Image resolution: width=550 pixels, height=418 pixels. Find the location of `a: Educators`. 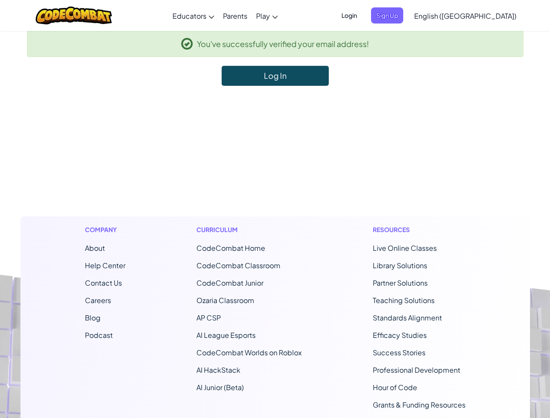

a: Educators is located at coordinates (193, 16).